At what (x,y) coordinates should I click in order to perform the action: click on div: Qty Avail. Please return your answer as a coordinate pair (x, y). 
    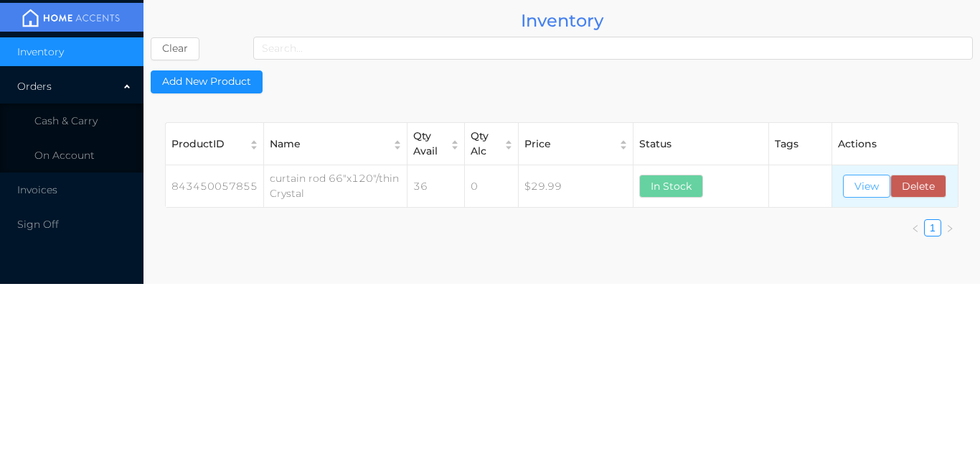
    Looking at the image, I should click on (428, 143).